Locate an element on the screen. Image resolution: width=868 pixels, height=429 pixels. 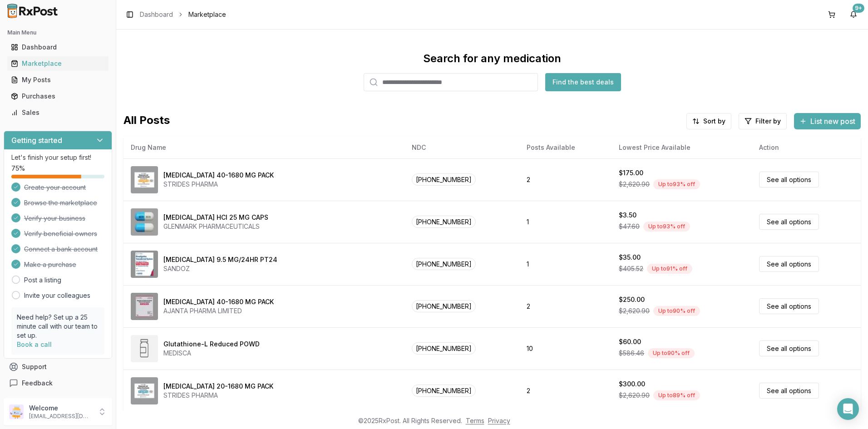
h2: Main Menu is located at coordinates (58, 33).